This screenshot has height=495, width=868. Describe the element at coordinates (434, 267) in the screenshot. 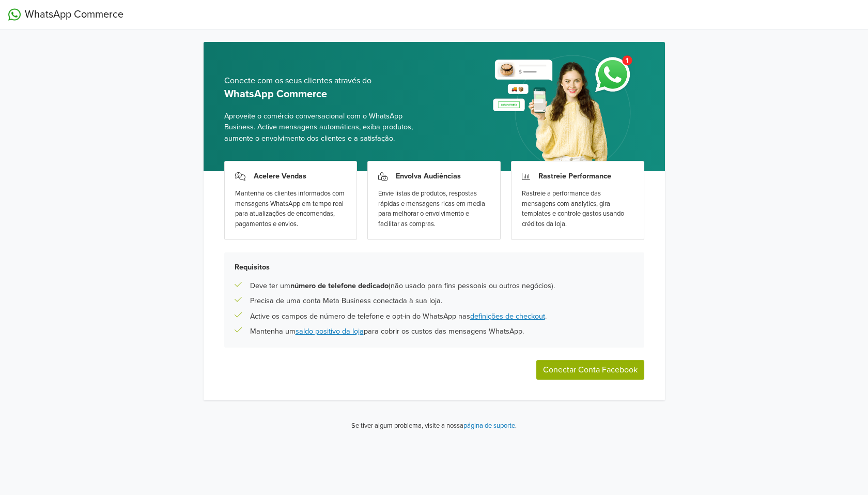

I see `h5: Requisitos` at that location.